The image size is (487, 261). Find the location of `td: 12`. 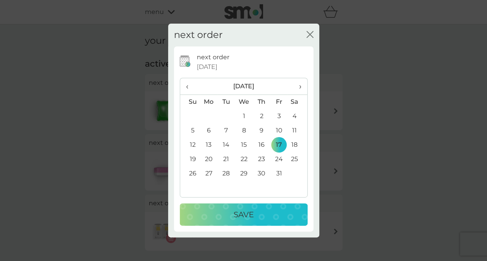

td: 12 is located at coordinates (190, 145).